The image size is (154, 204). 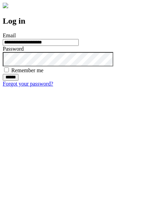 I want to click on label: Email, so click(x=9, y=35).